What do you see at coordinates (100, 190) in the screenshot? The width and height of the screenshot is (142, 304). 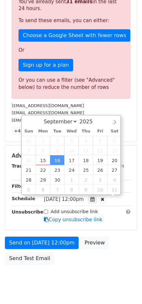 I see `span: October 10, 2025` at bounding box center [100, 190].